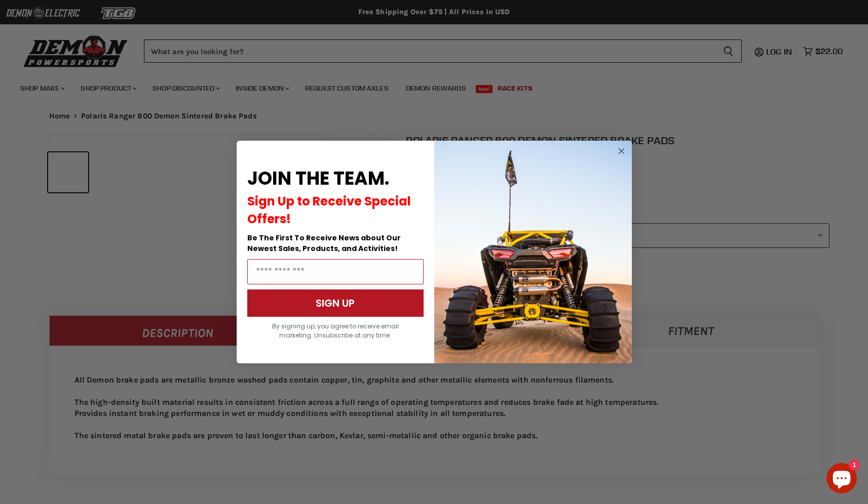 The width and height of the screenshot is (868, 504). What do you see at coordinates (621, 151) in the screenshot?
I see `button: Close dialog` at bounding box center [621, 151].